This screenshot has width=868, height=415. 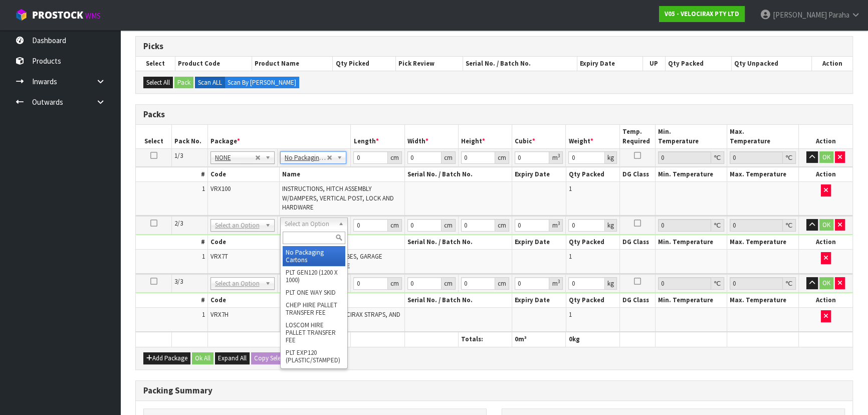 I want to click on small: WMS, so click(x=93, y=16).